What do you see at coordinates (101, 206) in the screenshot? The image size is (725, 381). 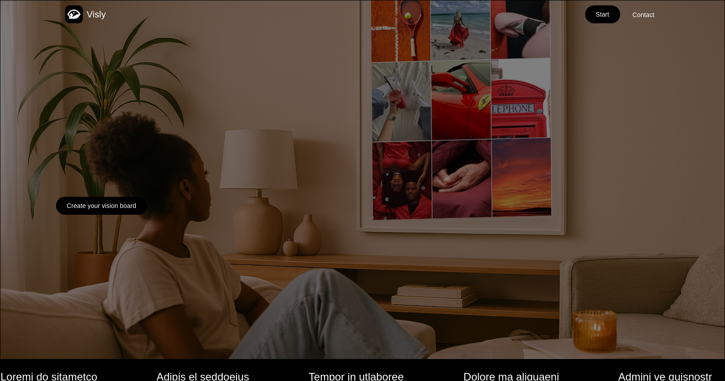 I see `button: Create your vision board` at bounding box center [101, 206].